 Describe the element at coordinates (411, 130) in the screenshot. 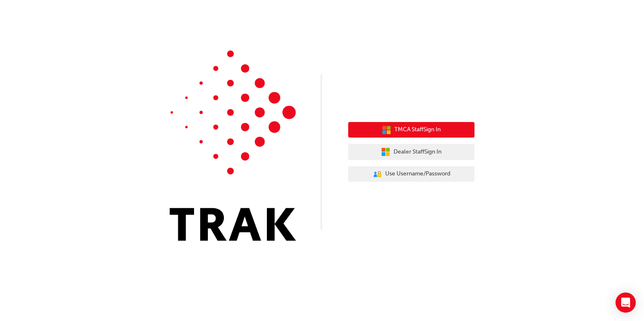

I see `button: TMCA StaffSign In` at that location.